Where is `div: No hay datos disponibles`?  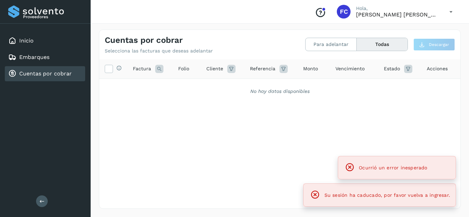
div: No hay datos disponibles is located at coordinates (280, 91).